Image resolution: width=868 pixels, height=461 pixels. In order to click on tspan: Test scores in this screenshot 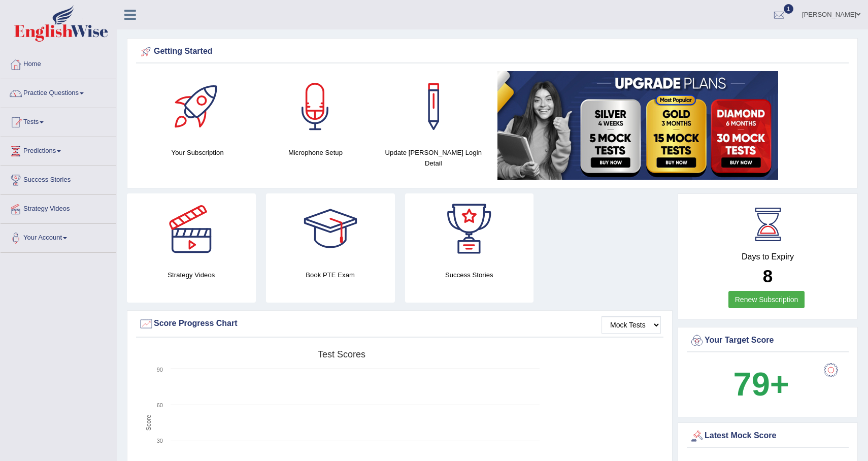, I will do `click(342, 354)`.